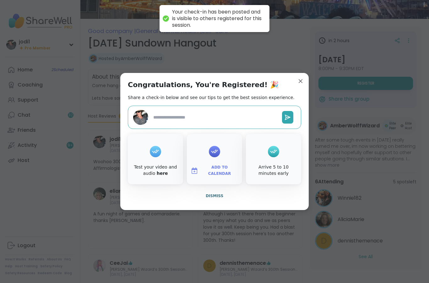 The height and width of the screenshot is (283, 429). Describe the element at coordinates (203, 85) in the screenshot. I see `h1: Congratulations, You're Registered! 🎉` at that location.